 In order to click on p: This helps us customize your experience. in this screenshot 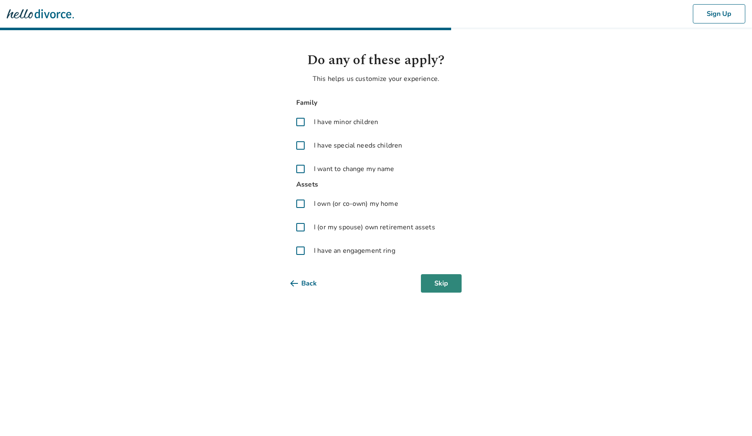, I will do `click(376, 79)`.